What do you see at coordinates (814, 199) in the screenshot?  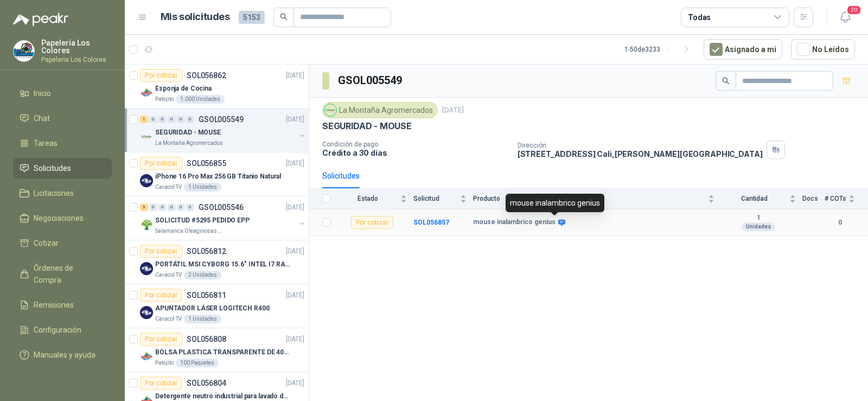 I see `th: Docs` at bounding box center [814, 199].